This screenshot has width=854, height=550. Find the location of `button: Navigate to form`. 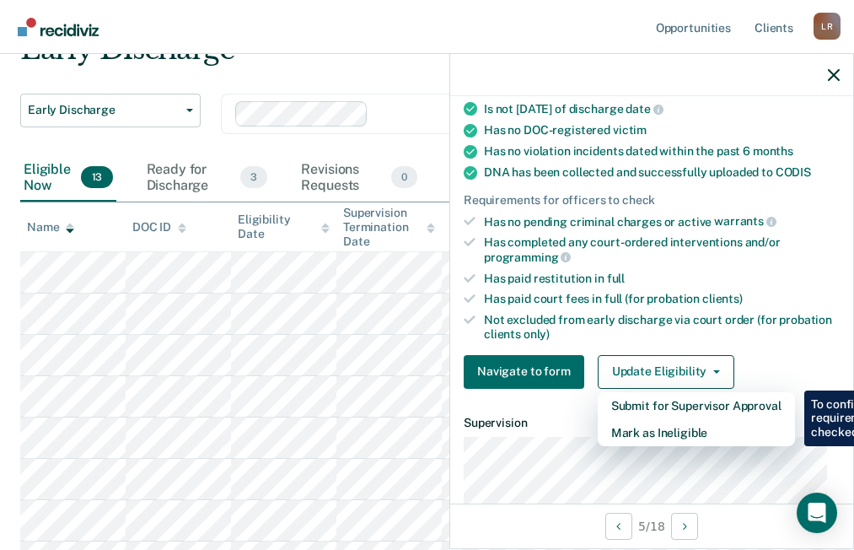

button: Navigate to form is located at coordinates (524, 372).